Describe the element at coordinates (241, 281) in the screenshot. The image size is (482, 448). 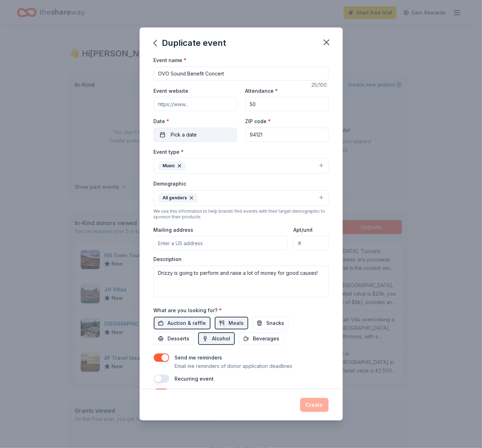
I see `textarea: Drizzy is going to perform and raise a lot of money for good causes!` at that location.